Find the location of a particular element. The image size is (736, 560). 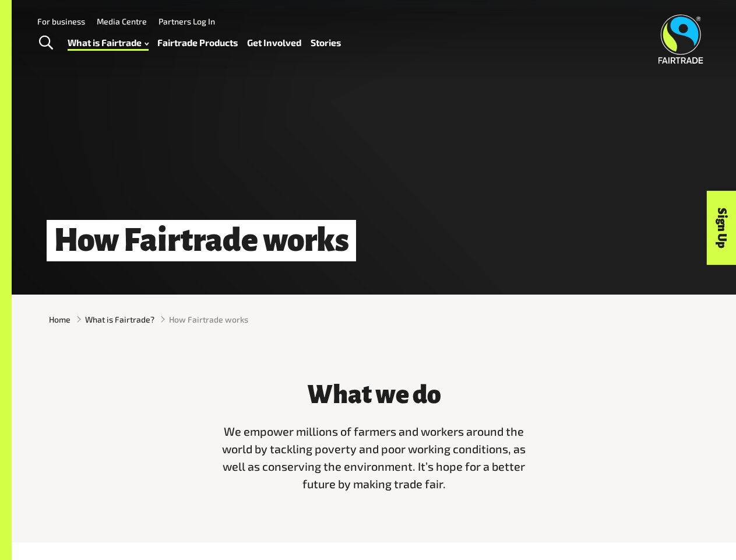

a: Partners Log In is located at coordinates (186, 21).